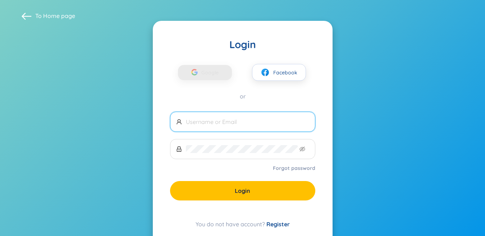 Image resolution: width=485 pixels, height=236 pixels. I want to click on span: eye-invisible, so click(303, 149).